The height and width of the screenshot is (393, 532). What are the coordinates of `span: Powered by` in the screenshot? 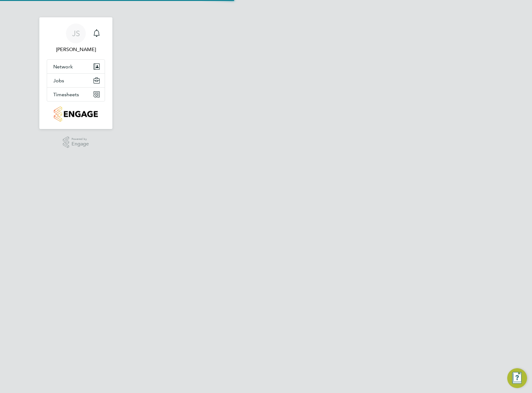 It's located at (80, 139).